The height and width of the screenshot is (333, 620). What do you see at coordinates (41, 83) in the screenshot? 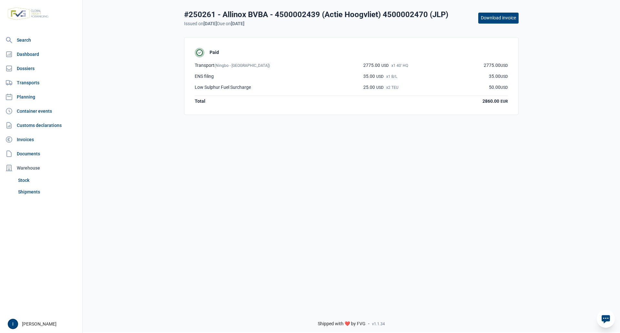
I see `a: Transports` at bounding box center [41, 83].